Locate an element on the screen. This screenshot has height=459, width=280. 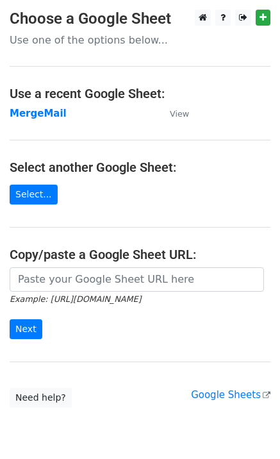
a: MergeMail is located at coordinates (38, 113).